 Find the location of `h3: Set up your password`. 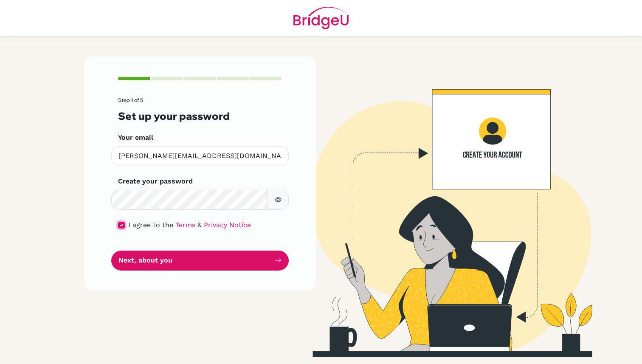

h3: Set up your password is located at coordinates (200, 116).